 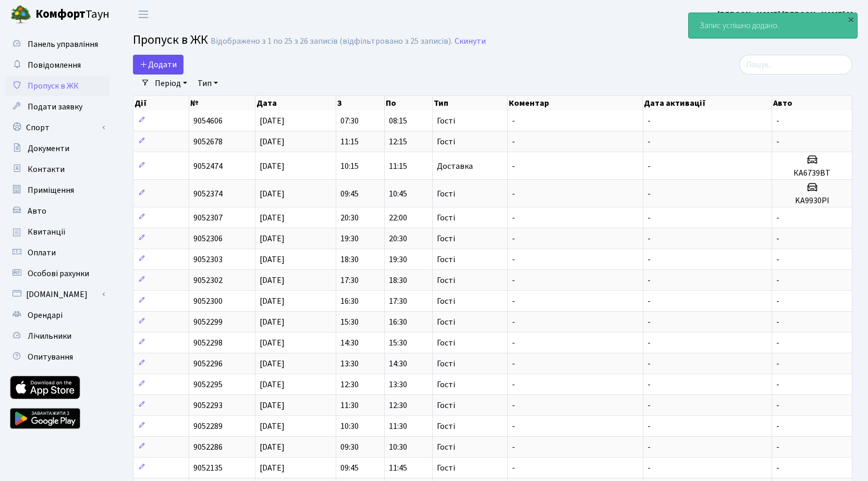 What do you see at coordinates (57, 357) in the screenshot?
I see `a: Опитування` at bounding box center [57, 357].